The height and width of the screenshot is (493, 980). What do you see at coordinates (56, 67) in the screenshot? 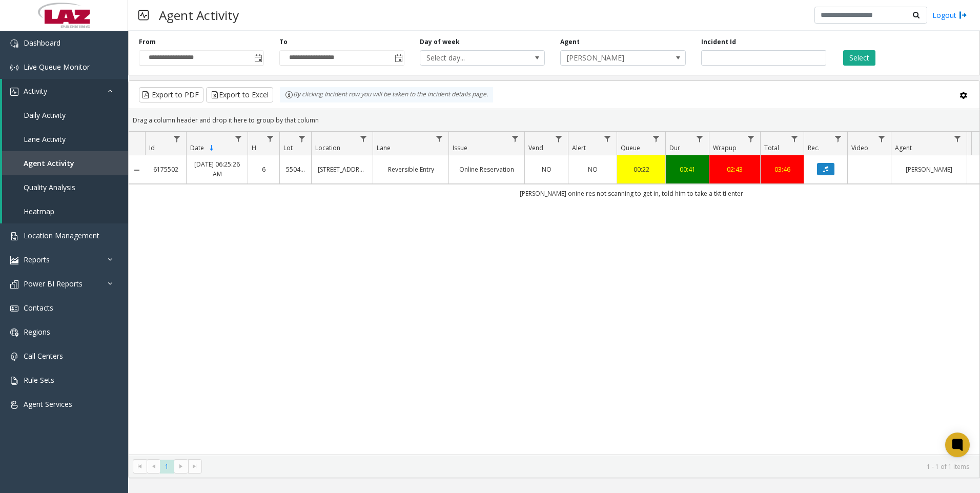
I see `span: Live Queue Monitor` at bounding box center [56, 67].